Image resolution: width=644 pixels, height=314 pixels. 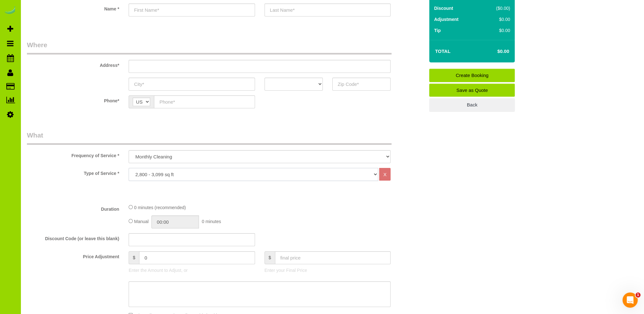 I want to click on label: Adjustment, so click(x=446, y=19).